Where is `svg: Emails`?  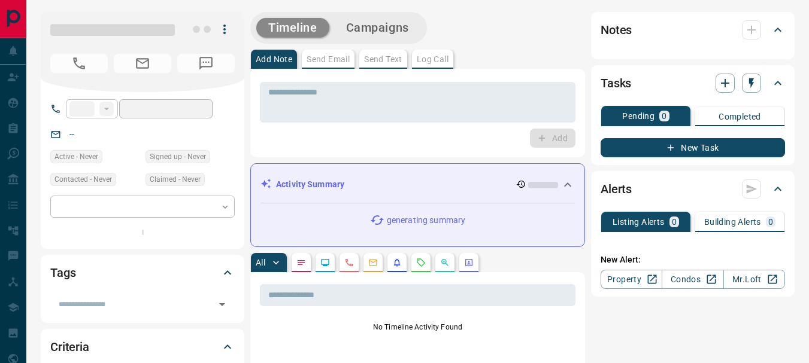 svg: Emails is located at coordinates (373, 263).